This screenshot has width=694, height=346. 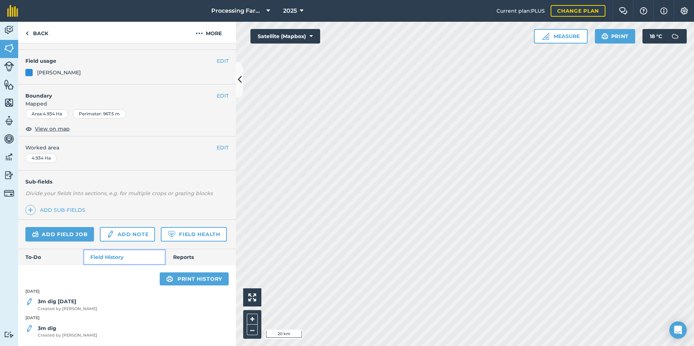 I want to click on a: Change plan, so click(x=578, y=11).